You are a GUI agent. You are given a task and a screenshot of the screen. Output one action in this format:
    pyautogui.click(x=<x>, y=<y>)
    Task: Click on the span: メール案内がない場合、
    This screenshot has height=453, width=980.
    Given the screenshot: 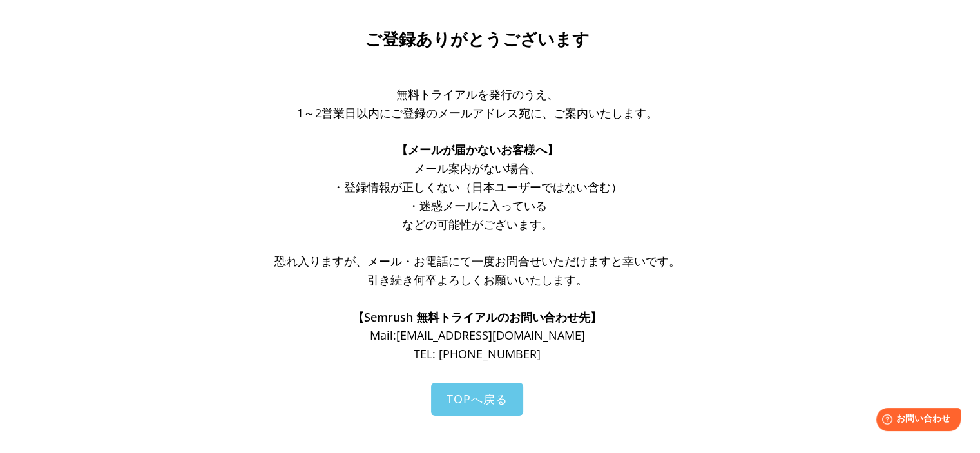 What is the action you would take?
    pyautogui.click(x=477, y=168)
    